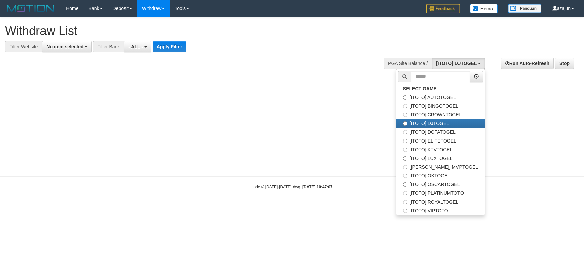  Describe the element at coordinates (527, 63) in the screenshot. I see `a: Run Auto-Refresh` at that location.